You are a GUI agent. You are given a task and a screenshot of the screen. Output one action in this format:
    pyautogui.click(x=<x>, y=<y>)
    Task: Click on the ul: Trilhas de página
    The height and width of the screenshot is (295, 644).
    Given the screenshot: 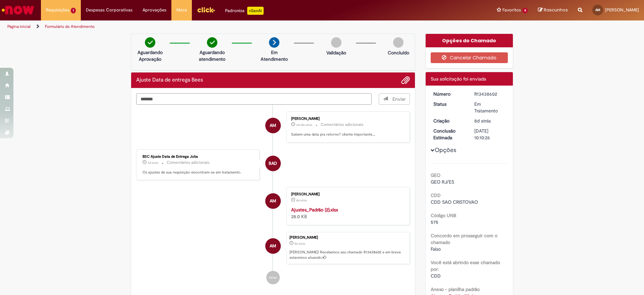 What is the action you would take?
    pyautogui.click(x=215, y=27)
    